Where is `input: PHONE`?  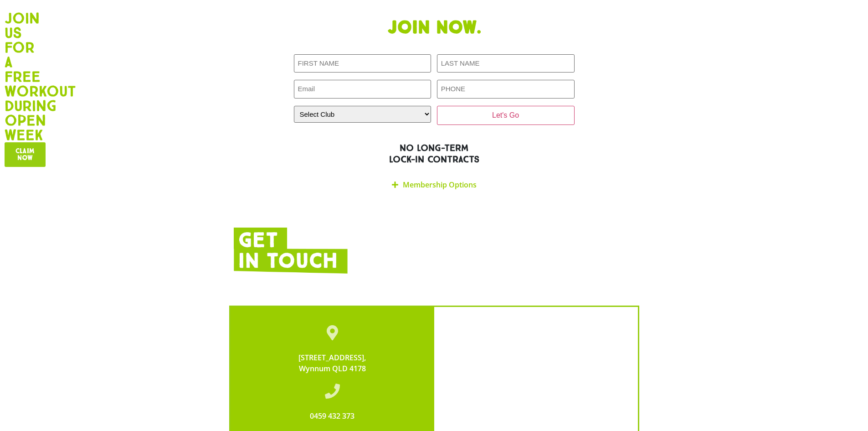
input: PHONE is located at coordinates (506, 89).